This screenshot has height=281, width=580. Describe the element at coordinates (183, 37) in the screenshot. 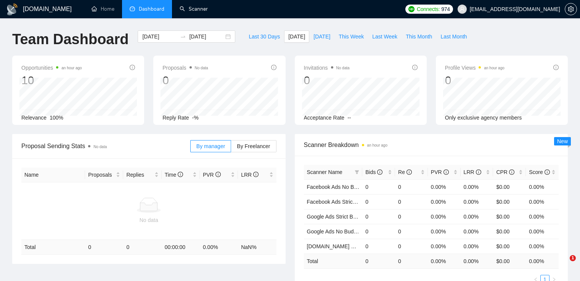

I see `span: to` at that location.